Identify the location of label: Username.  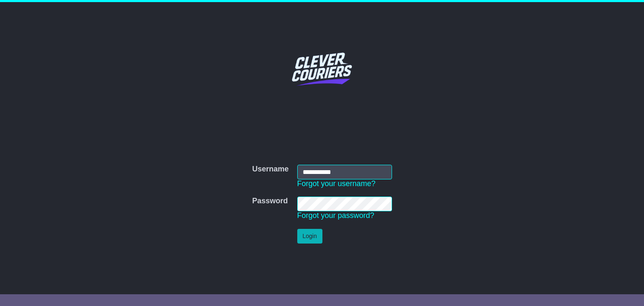
(270, 169).